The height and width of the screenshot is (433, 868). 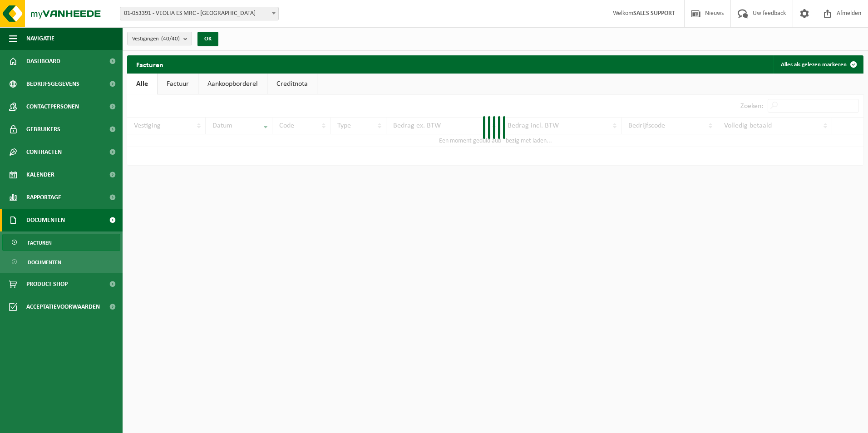 I want to click on button: OK, so click(x=208, y=39).